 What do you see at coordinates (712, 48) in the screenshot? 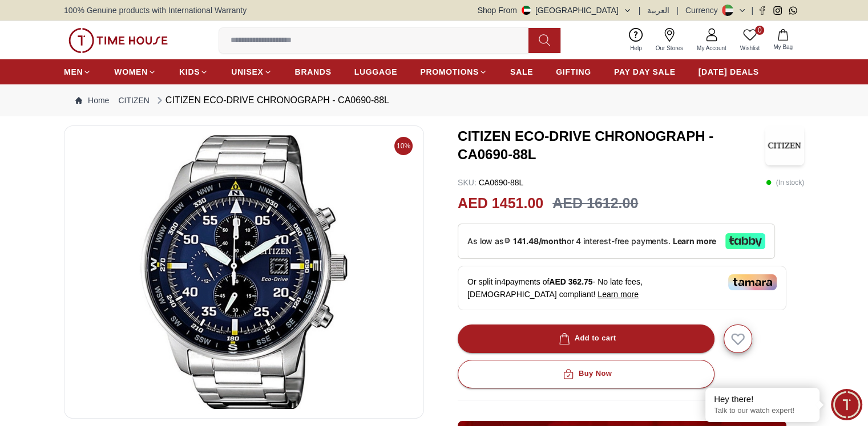
I see `span: My Account` at bounding box center [712, 48].